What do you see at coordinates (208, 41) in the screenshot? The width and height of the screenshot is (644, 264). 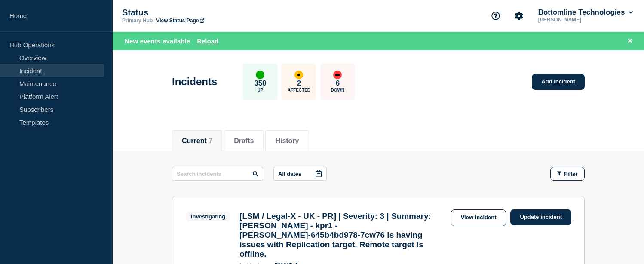 I see `button: Reload` at bounding box center [208, 41].